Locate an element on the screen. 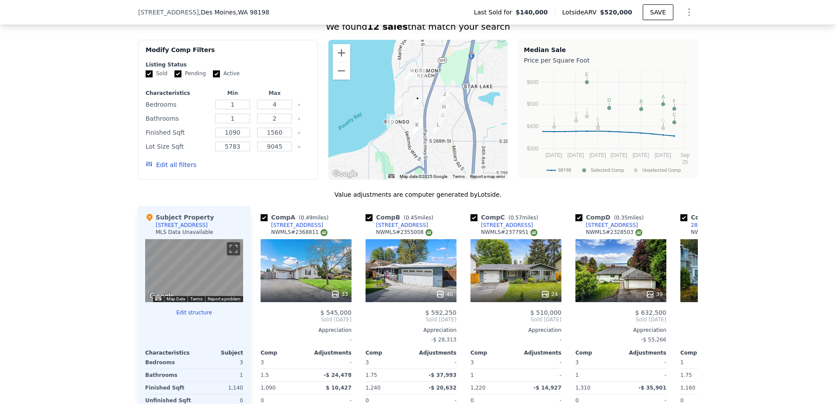  button: Edit all filters is located at coordinates (171, 165).